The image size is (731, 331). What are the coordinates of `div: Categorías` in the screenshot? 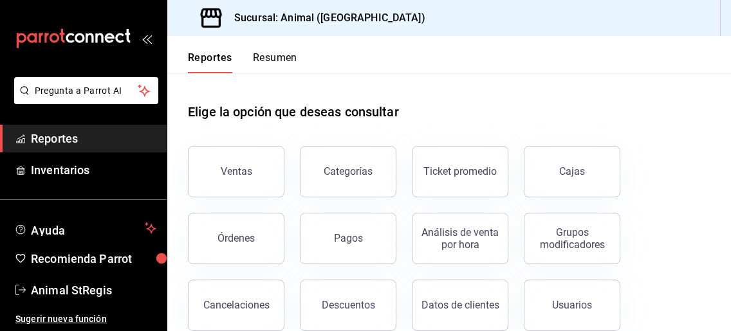 It's located at (348, 171).